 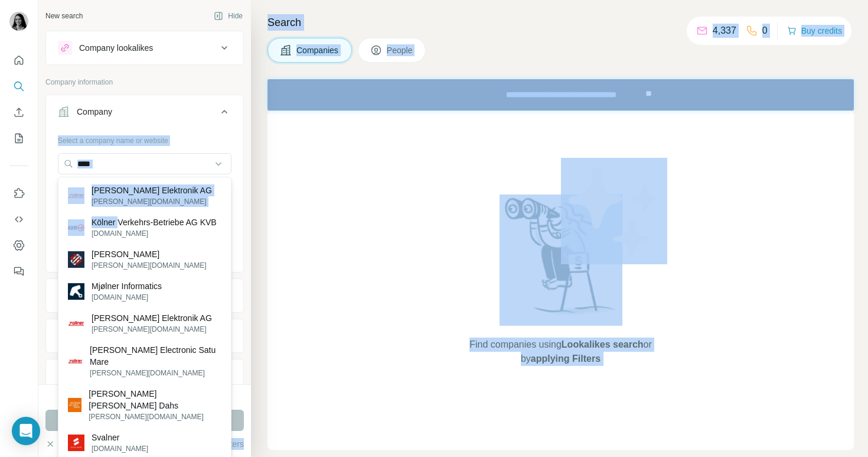 What do you see at coordinates (145, 82) in the screenshot?
I see `p: Company information` at bounding box center [145, 82].